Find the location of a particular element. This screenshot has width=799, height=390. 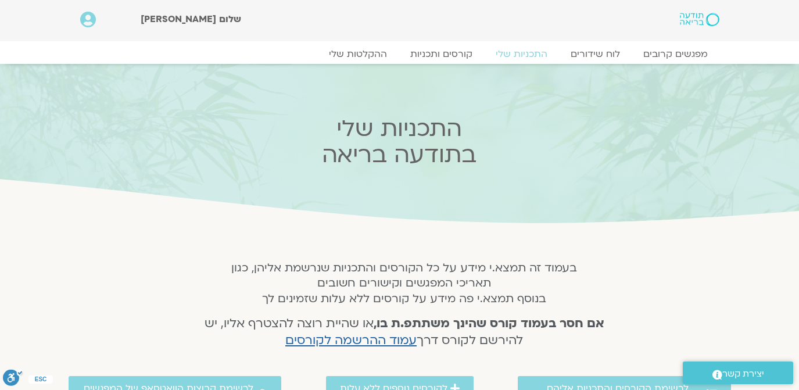

span: עמוד ההרשמה לקורסים is located at coordinates (351, 340).